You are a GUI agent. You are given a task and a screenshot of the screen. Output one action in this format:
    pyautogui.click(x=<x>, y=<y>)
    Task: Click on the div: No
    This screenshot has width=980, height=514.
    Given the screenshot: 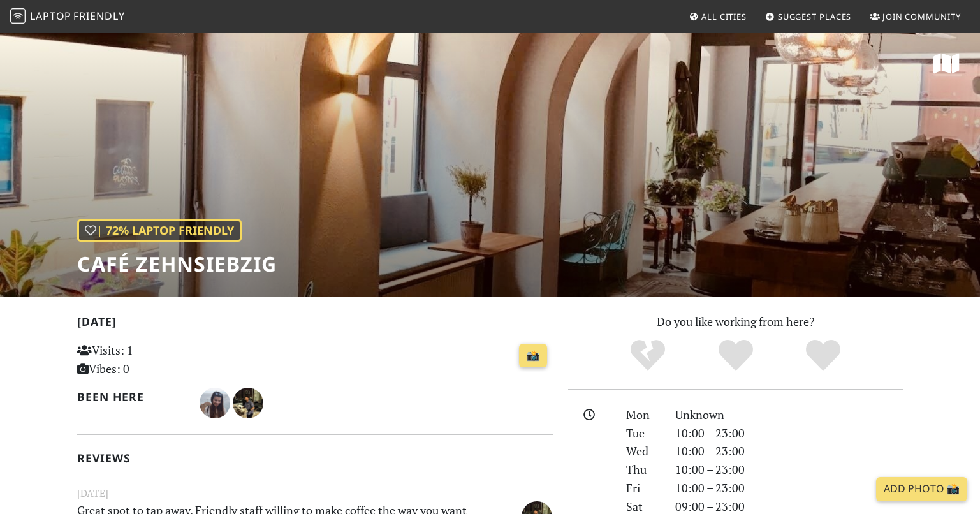 What is the action you would take?
    pyautogui.click(x=648, y=355)
    